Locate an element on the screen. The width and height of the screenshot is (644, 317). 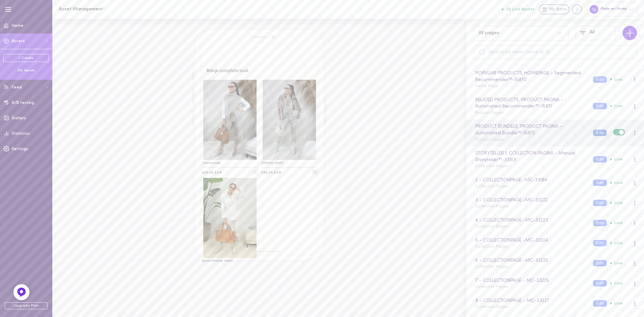
img: Feedback Button is located at coordinates (21, 292).